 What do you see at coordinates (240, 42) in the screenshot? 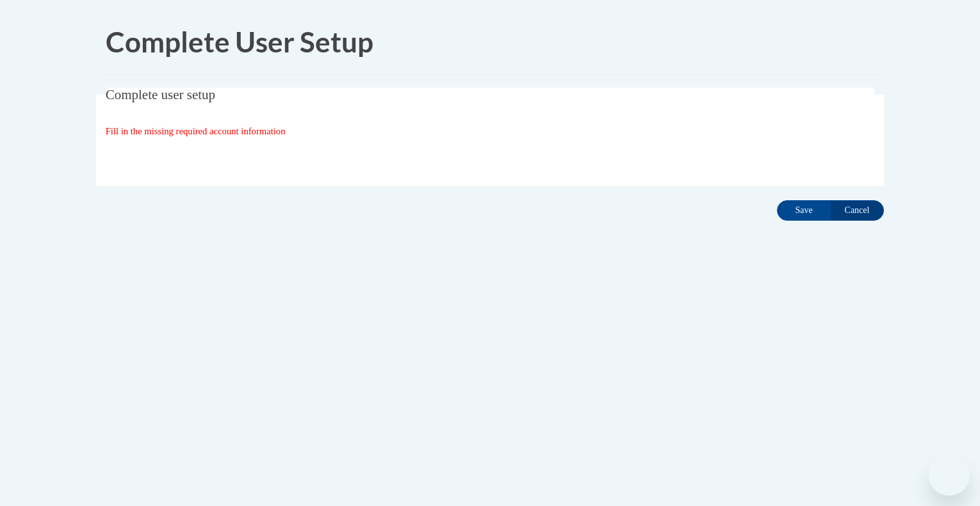
I see `span: Complete User Setup` at bounding box center [240, 42].